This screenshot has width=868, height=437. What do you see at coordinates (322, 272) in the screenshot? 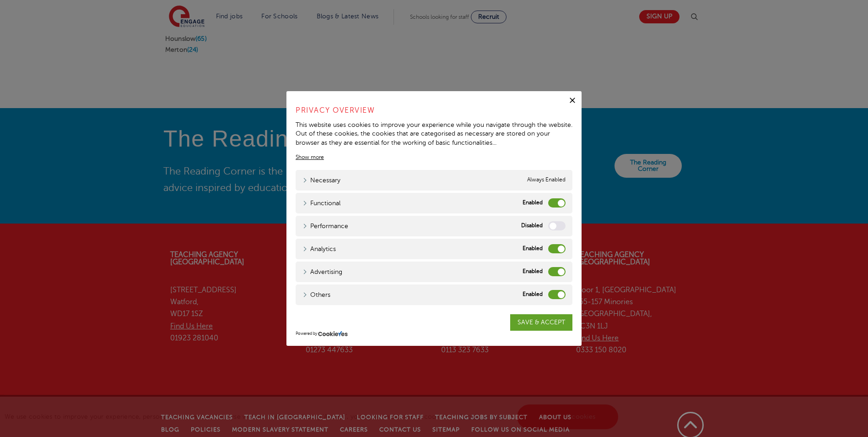
I see `a: Advertising` at bounding box center [322, 272].